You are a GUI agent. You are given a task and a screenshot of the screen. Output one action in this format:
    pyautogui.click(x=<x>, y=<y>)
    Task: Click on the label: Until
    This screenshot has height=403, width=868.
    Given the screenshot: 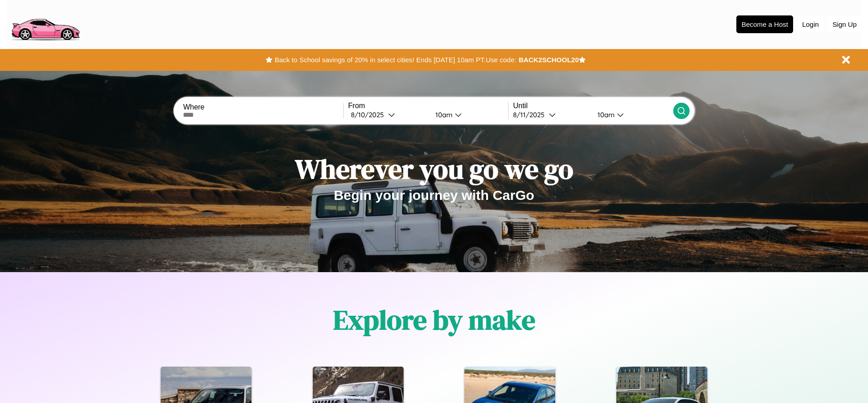 What is the action you would take?
    pyautogui.click(x=593, y=106)
    